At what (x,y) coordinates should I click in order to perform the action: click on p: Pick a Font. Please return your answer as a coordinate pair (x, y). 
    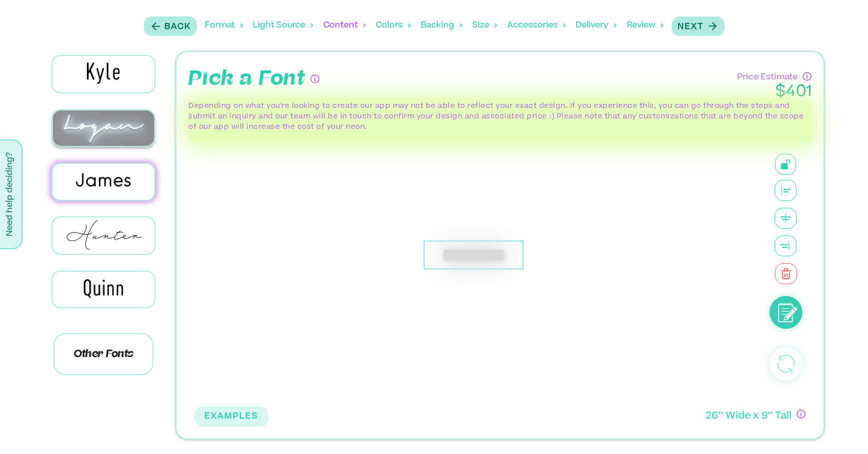
    Looking at the image, I should click on (247, 79).